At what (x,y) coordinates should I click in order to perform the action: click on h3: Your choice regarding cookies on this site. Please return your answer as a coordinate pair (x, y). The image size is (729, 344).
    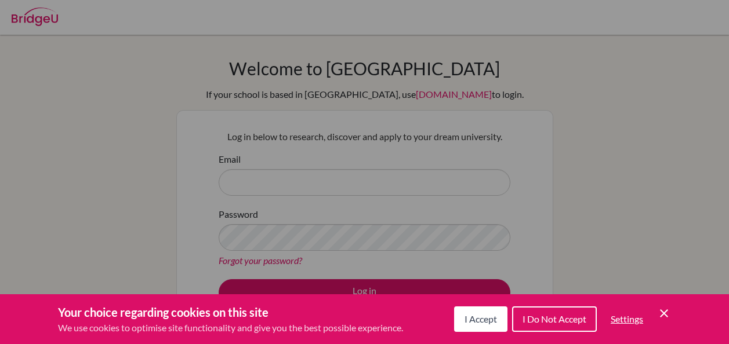
    Looking at the image, I should click on (230, 312).